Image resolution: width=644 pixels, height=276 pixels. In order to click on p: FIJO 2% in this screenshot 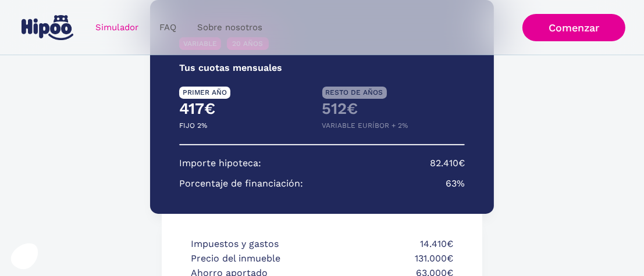, I will do `click(193, 126)`.